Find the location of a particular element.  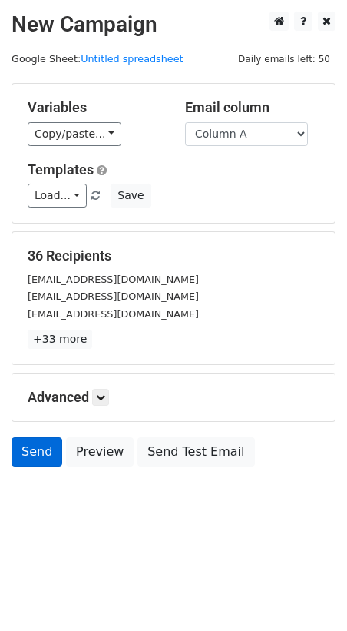

h2: New Campaign is located at coordinates (174, 25).